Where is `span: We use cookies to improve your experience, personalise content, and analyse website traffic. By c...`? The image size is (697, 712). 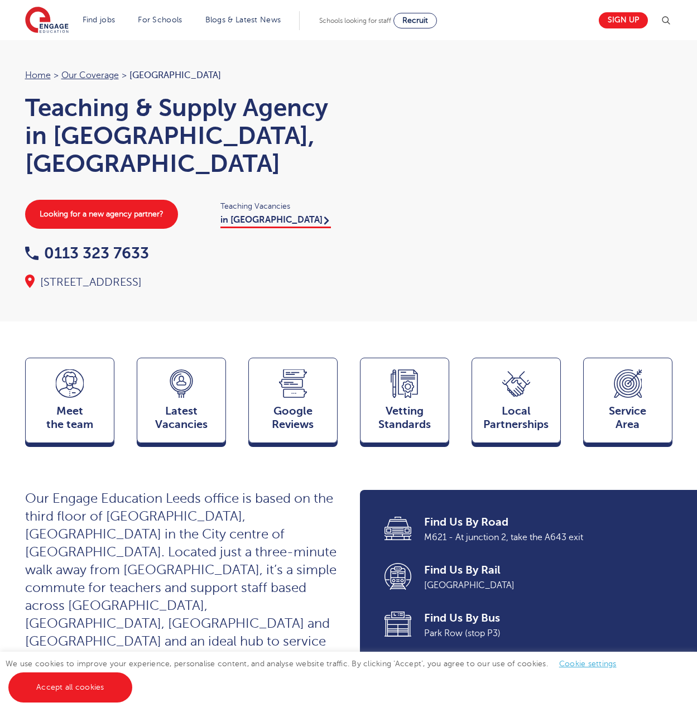 span: We use cookies to improve your experience, personalise content, and analyse website traffic. By c... is located at coordinates (316, 675).